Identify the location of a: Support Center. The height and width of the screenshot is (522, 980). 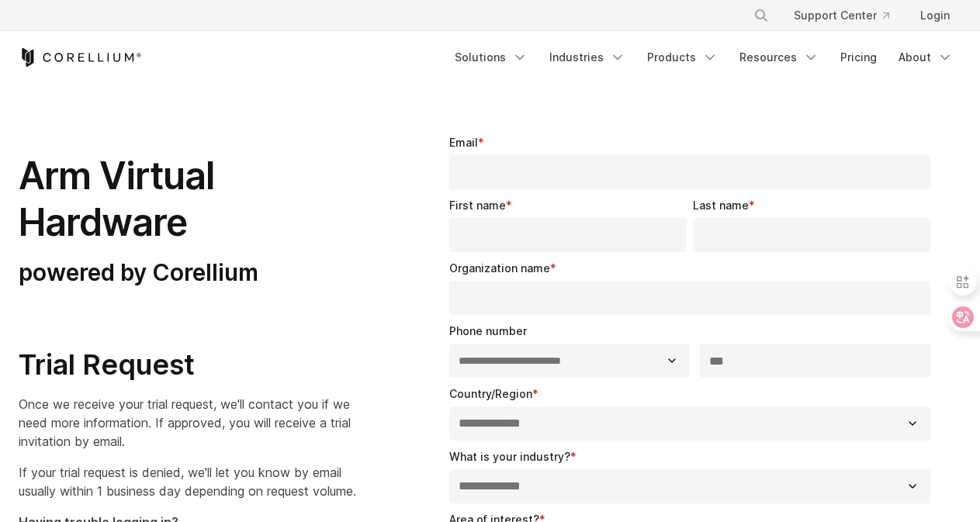
(842, 15).